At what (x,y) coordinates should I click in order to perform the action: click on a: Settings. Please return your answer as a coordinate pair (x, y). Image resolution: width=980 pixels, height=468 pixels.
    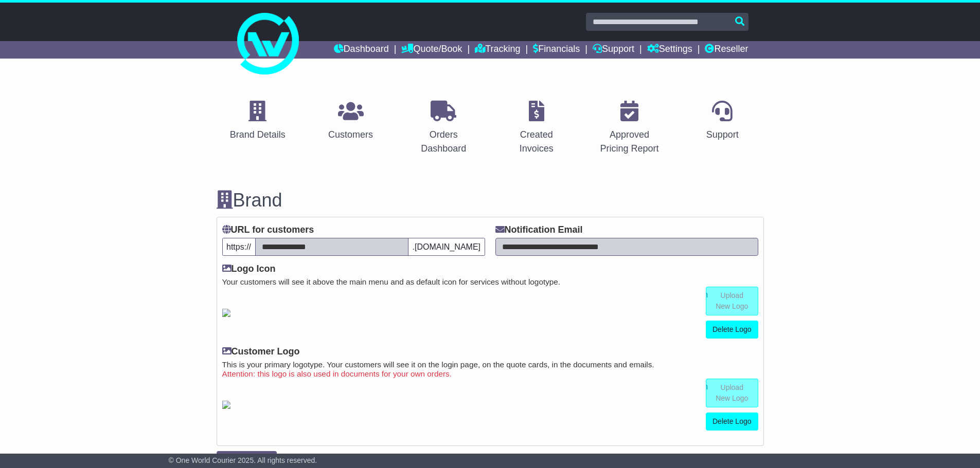
    Looking at the image, I should click on (670, 50).